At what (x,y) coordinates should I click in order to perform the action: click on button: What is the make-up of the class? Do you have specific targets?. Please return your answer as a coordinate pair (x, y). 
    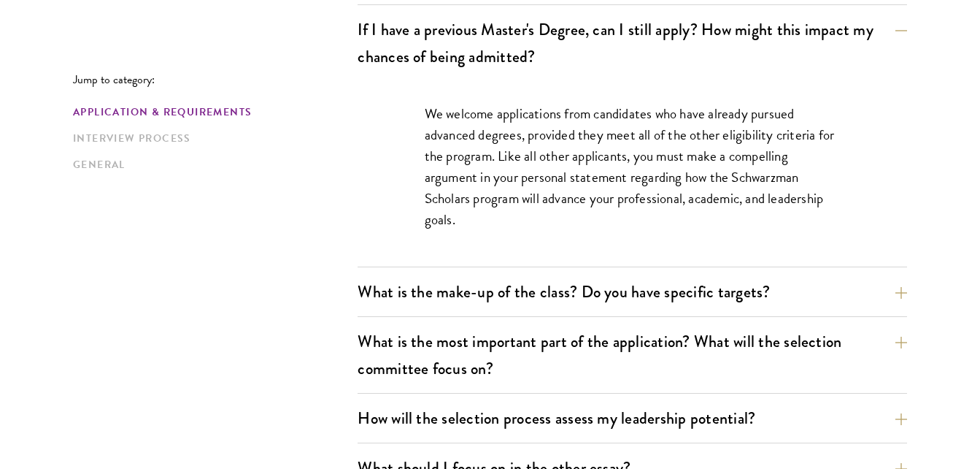
    Looking at the image, I should click on (632, 291).